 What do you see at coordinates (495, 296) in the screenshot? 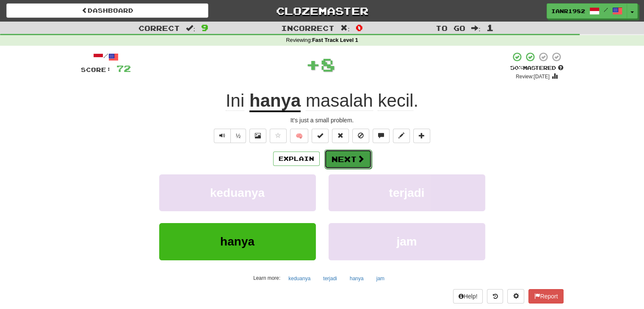
I see `button: Round history (alt+y)` at bounding box center [495, 296].